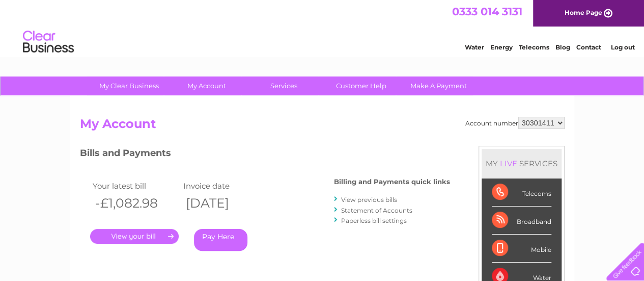  Describe the element at coordinates (488, 11) in the screenshot. I see `span: 0333 014 3131` at that location.